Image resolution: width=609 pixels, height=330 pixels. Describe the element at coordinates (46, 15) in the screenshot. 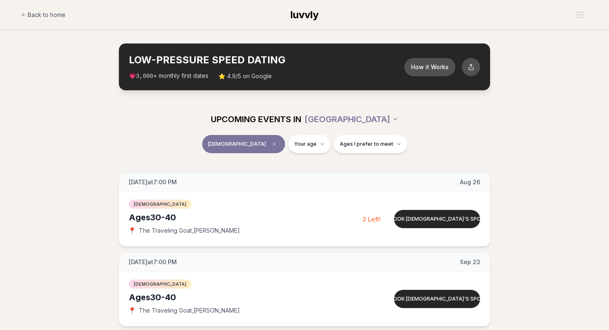

I see `span: Back to home` at that location.